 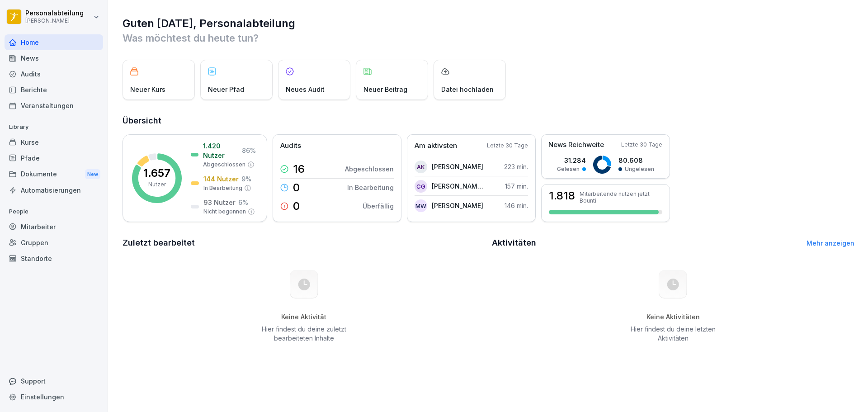 What do you see at coordinates (221, 178) in the screenshot?
I see `p: 144 Nutzer` at bounding box center [221, 178].